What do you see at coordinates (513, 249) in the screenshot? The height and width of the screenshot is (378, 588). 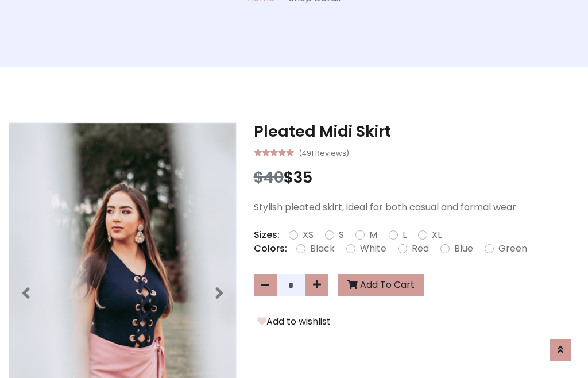 I see `label: Green` at bounding box center [513, 249].